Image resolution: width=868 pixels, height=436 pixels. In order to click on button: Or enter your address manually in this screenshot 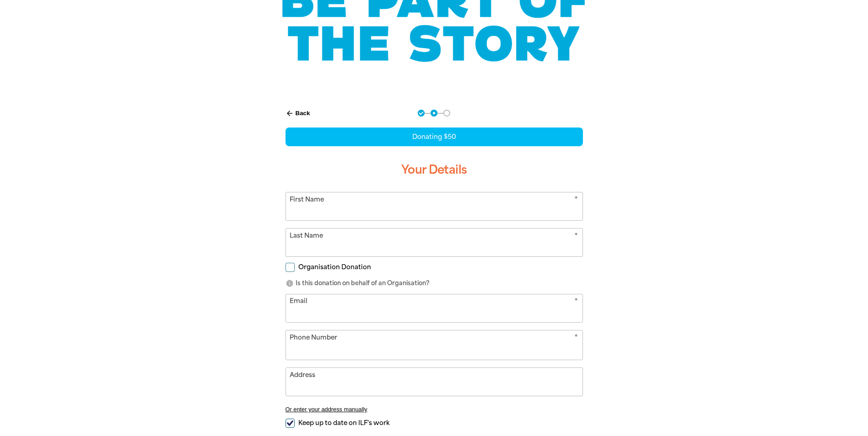, I will do `click(434, 409)`.